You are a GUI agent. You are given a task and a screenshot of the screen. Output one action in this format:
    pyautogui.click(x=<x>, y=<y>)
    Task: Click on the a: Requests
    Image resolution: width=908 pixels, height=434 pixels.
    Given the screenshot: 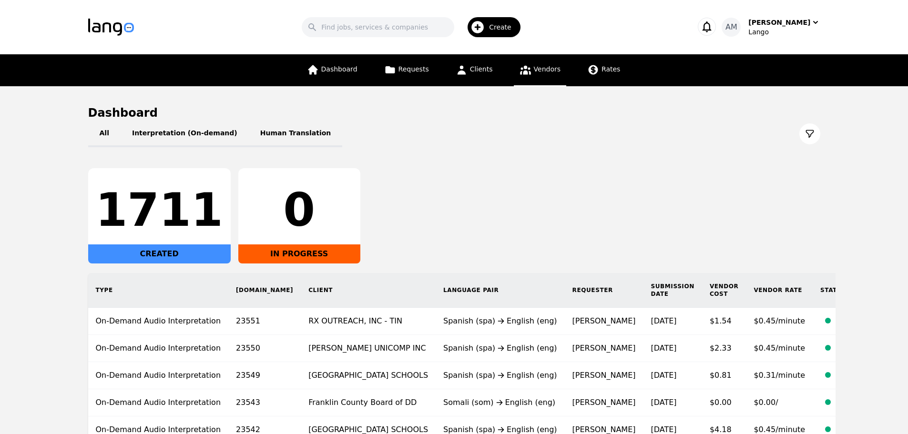 What is the action you would take?
    pyautogui.click(x=407, y=70)
    